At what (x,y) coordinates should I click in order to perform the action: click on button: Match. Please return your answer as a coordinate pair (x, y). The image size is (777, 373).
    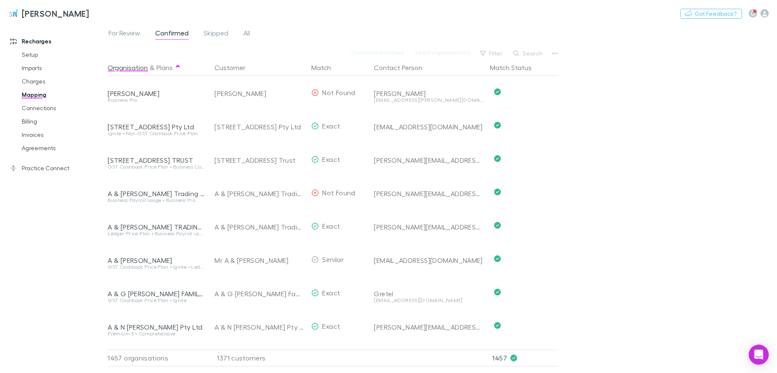
    Looking at the image, I should click on (326, 68).